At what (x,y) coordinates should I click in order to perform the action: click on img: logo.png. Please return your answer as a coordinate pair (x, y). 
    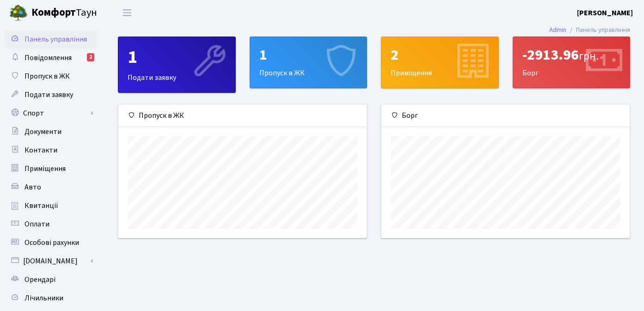
    Looking at the image, I should click on (19, 13).